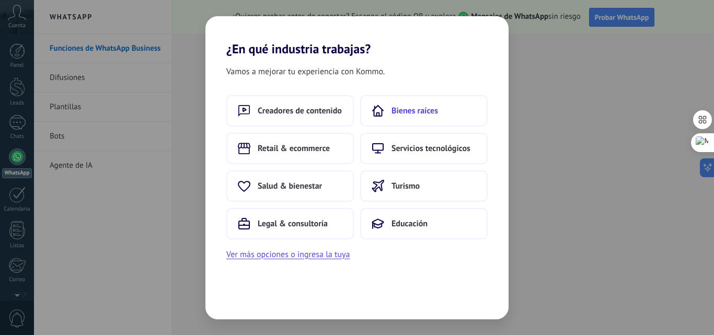 Image resolution: width=714 pixels, height=335 pixels. I want to click on button: Legal & consultoría, so click(290, 224).